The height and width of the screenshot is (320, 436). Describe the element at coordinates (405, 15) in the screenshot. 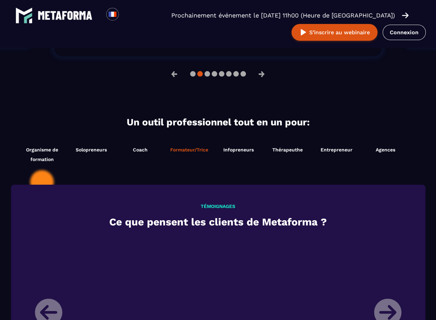

I see `img: arrow-right` at that location.